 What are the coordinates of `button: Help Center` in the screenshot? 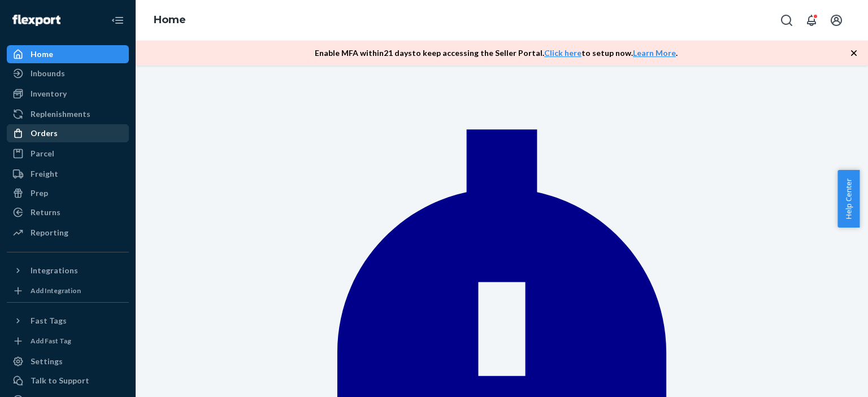 It's located at (848, 199).